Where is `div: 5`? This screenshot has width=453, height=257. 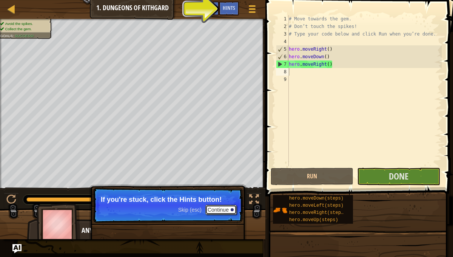 div: 5 is located at coordinates (283, 49).